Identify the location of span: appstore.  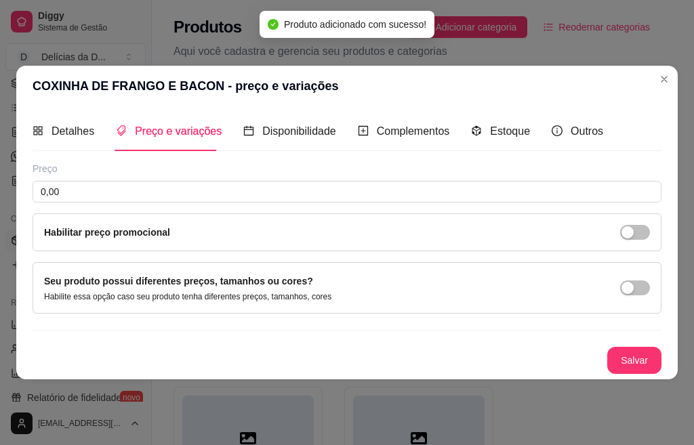
(38, 131).